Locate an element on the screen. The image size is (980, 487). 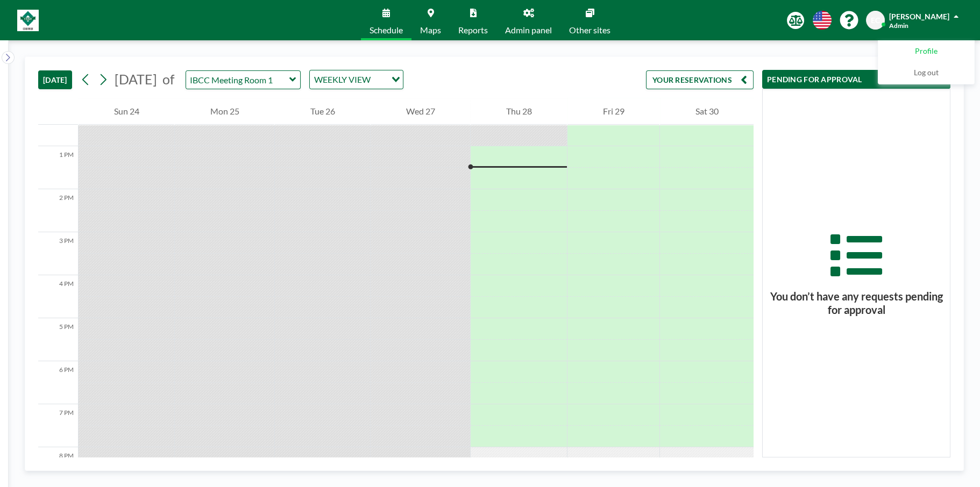
button: PENDING FOR APPROVAL is located at coordinates (856, 79).